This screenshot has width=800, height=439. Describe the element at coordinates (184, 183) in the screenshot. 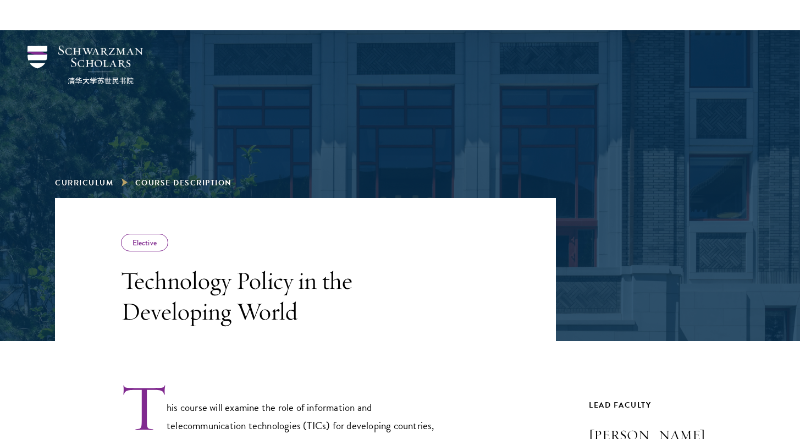

I see `span: Course Description` at that location.